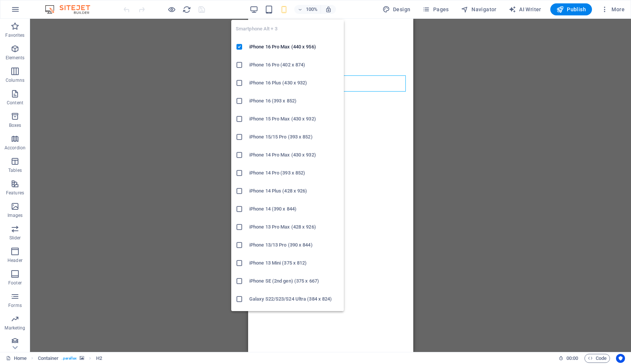 This screenshot has width=631, height=364. I want to click on button: Usercentrics, so click(621, 359).